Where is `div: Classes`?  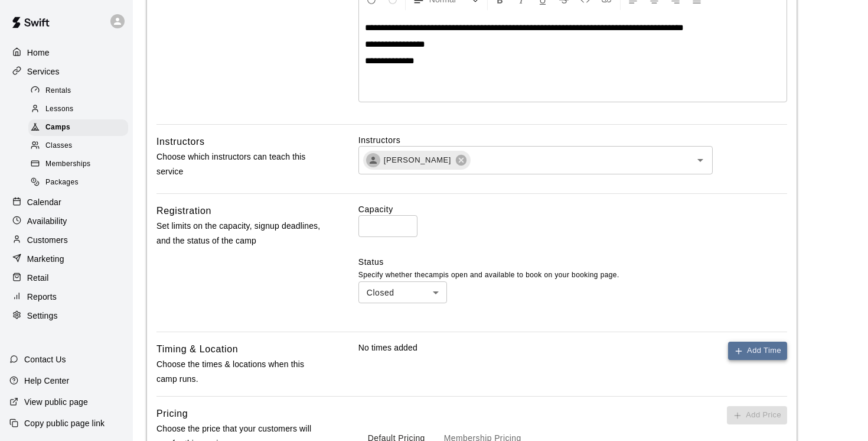
div: Classes is located at coordinates (78, 146).